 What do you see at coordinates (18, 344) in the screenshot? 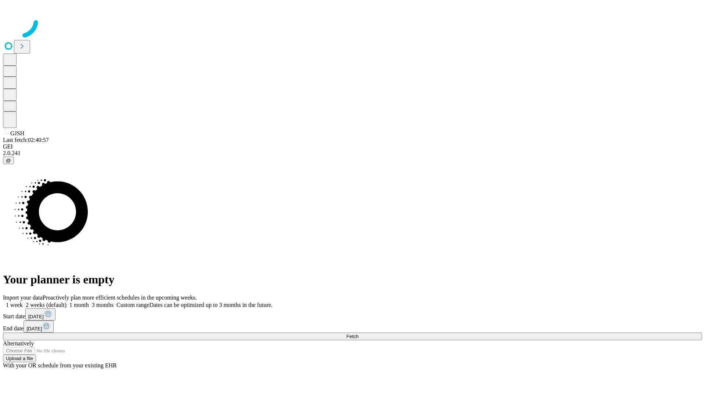
I see `span: Alternatively` at bounding box center [18, 344].